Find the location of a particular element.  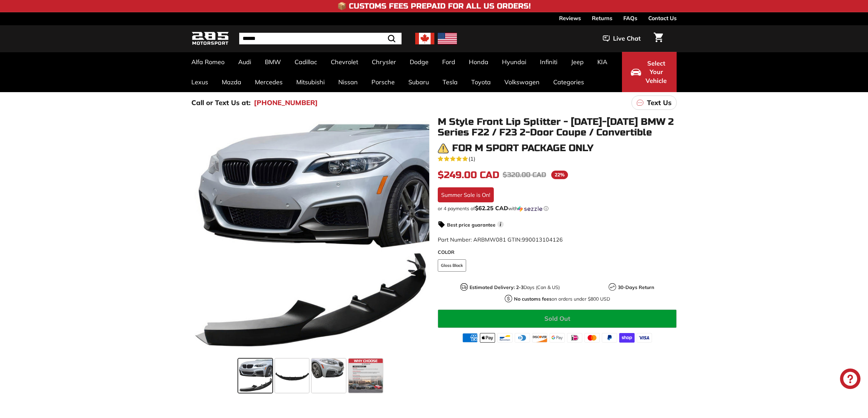

img: ideal is located at coordinates (574, 338).